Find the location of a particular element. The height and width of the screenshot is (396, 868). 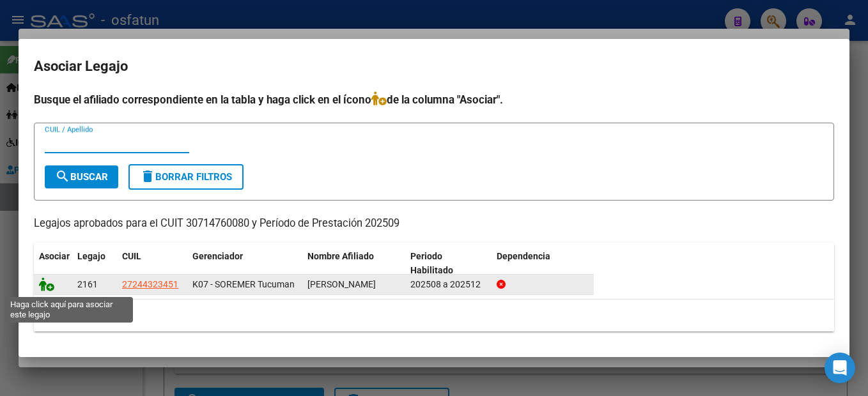

datatable-header-cell: Nombre Afiliado is located at coordinates (354, 264).